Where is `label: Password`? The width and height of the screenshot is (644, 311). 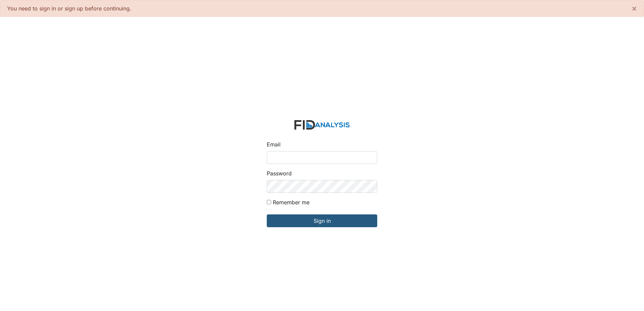
label: Password is located at coordinates (279, 173).